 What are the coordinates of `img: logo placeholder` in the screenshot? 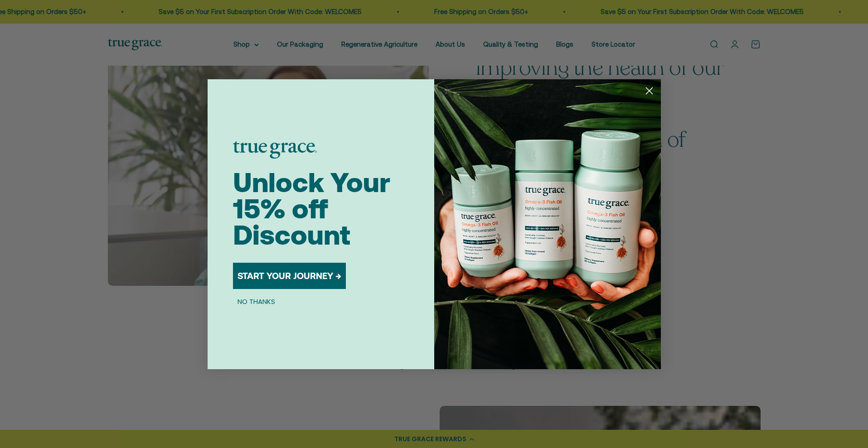 It's located at (275, 150).